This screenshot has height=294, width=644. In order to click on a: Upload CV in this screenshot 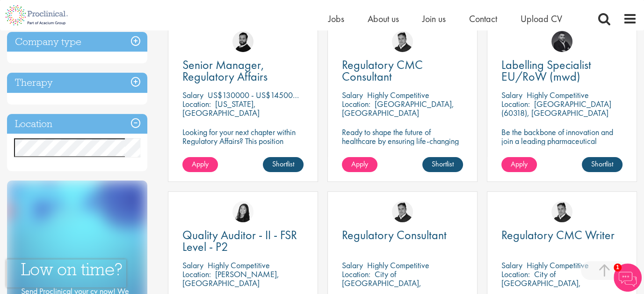, I will do `click(542, 19)`.